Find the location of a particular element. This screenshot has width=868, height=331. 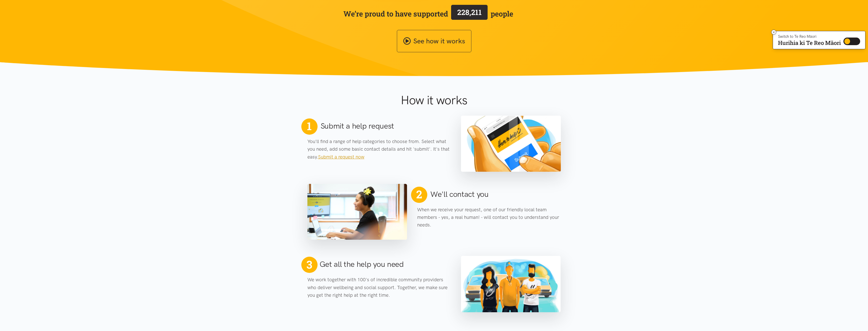

p: Switch to Te Reo Māori is located at coordinates (809, 37).